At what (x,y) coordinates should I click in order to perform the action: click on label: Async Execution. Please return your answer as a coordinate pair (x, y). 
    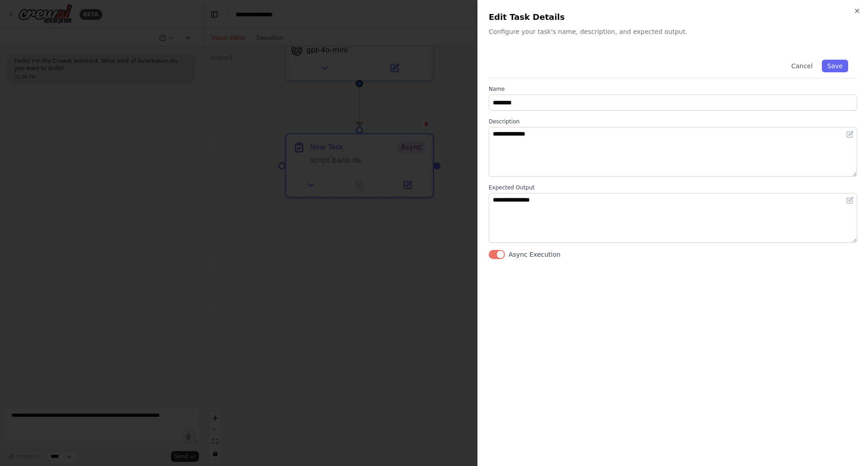
    Looking at the image, I should click on (534, 254).